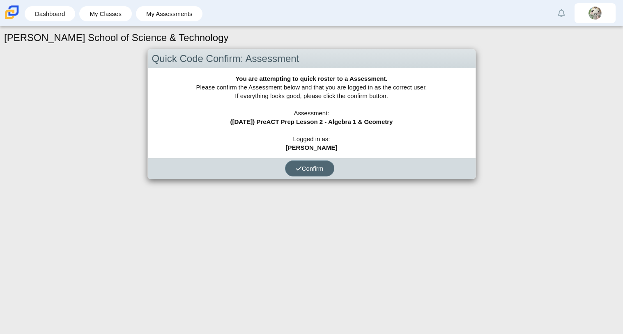 The image size is (623, 334). I want to click on img: Carmen School of Science & Technology, so click(12, 12).